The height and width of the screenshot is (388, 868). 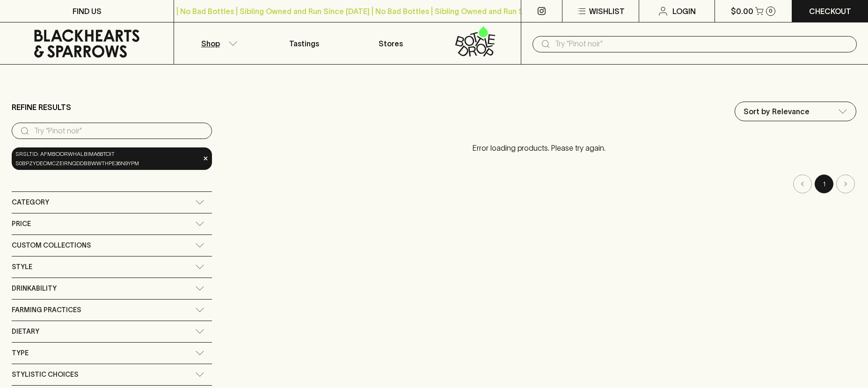 What do you see at coordinates (538, 184) in the screenshot?
I see `nav: pagination navigation` at bounding box center [538, 184].